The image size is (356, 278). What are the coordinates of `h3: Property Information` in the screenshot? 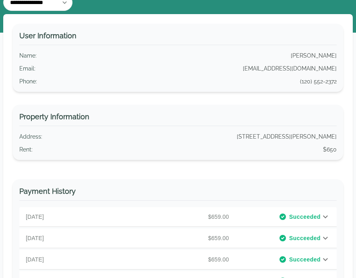 It's located at (178, 119).